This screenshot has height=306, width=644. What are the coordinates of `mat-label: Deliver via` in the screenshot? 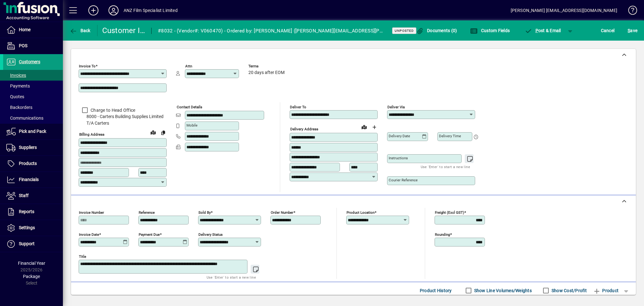 It's located at (396, 107).